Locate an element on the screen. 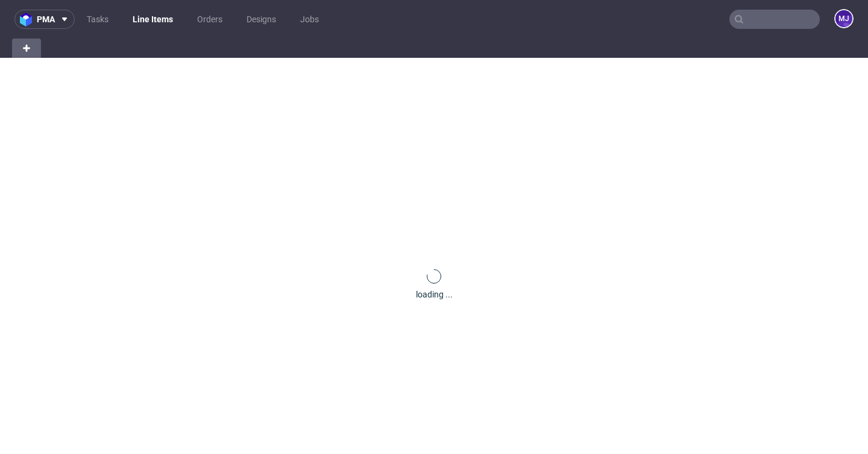 The width and height of the screenshot is (868, 454). a: Line Items is located at coordinates (152, 19).